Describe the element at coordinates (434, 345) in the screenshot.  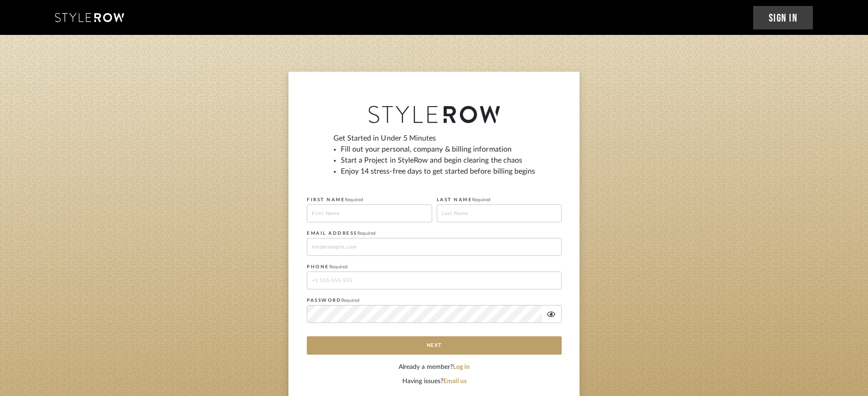
I see `button: Next` at that location.